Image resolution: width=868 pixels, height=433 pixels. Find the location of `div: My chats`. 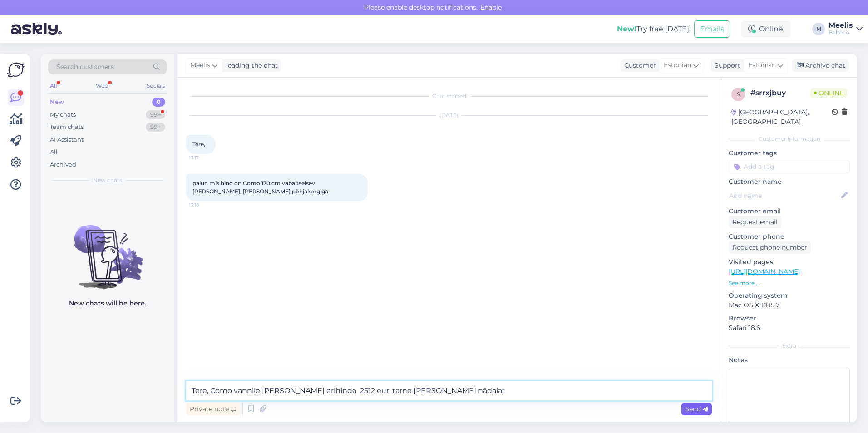

div: My chats is located at coordinates (63, 115).